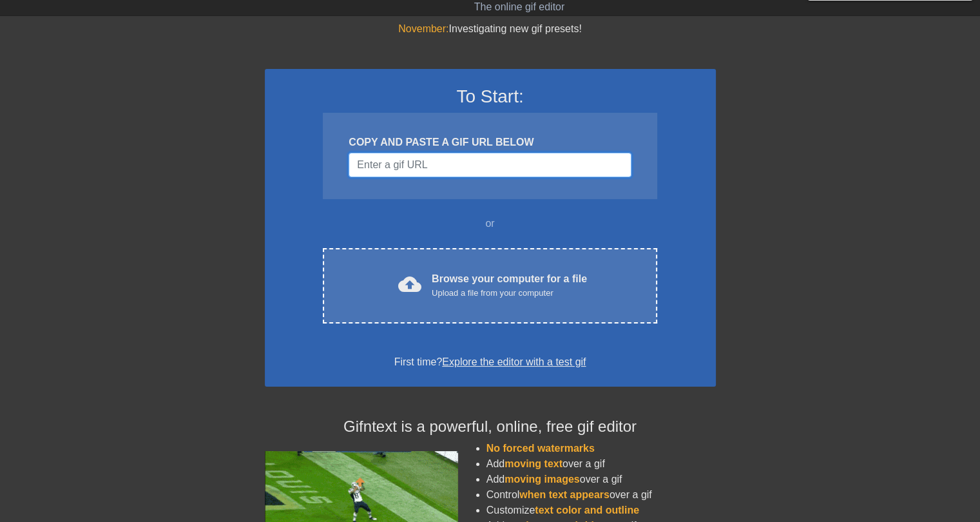 This screenshot has height=522, width=980. What do you see at coordinates (540, 448) in the screenshot?
I see `span: No forced watermarks` at bounding box center [540, 448].